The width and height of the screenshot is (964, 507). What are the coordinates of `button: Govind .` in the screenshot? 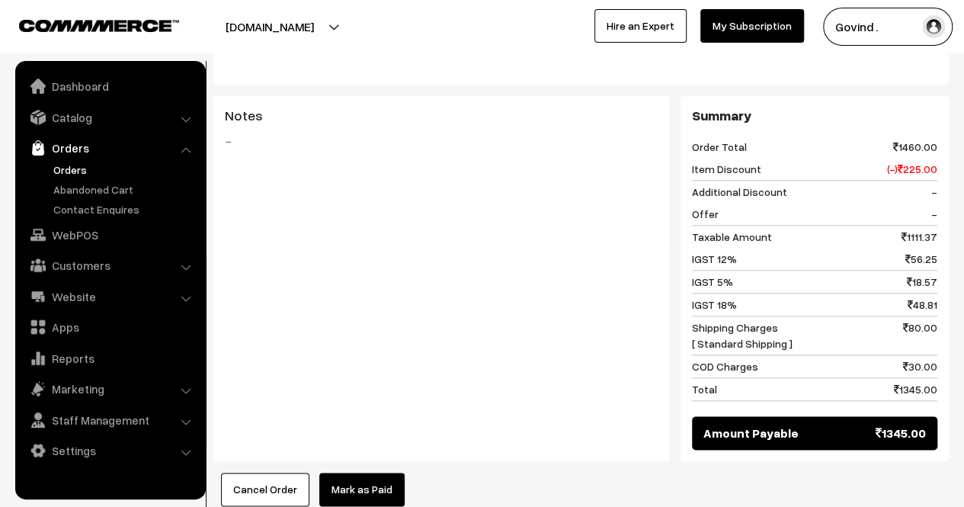 It's located at (888, 27).